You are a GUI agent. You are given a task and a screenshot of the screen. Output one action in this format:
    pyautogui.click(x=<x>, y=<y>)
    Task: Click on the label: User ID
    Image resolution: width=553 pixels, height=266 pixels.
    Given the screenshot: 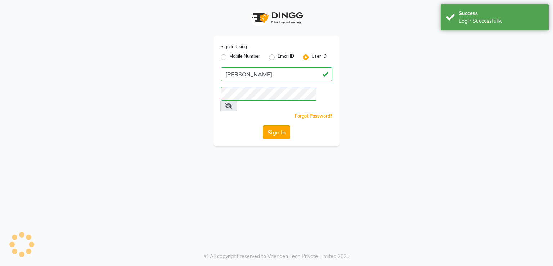 What is the action you would take?
    pyautogui.click(x=319, y=57)
    